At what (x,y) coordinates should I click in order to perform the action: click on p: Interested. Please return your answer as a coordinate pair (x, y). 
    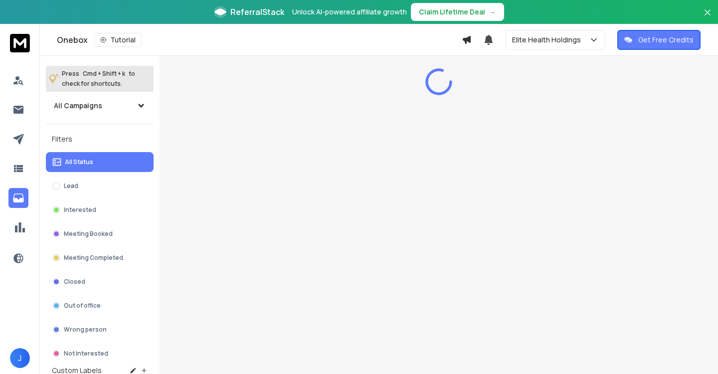
    Looking at the image, I should click on (80, 210).